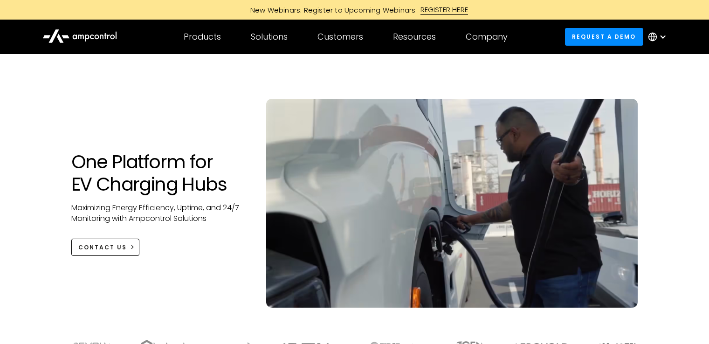 The image size is (709, 344). What do you see at coordinates (159, 173) in the screenshot?
I see `h1: One Platform for EV Charging Hubs` at bounding box center [159, 173].